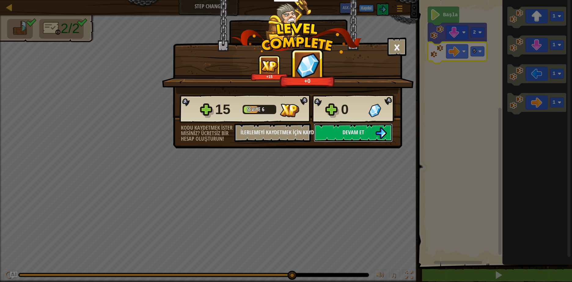  I want to click on button: Devam et, so click(353, 133).